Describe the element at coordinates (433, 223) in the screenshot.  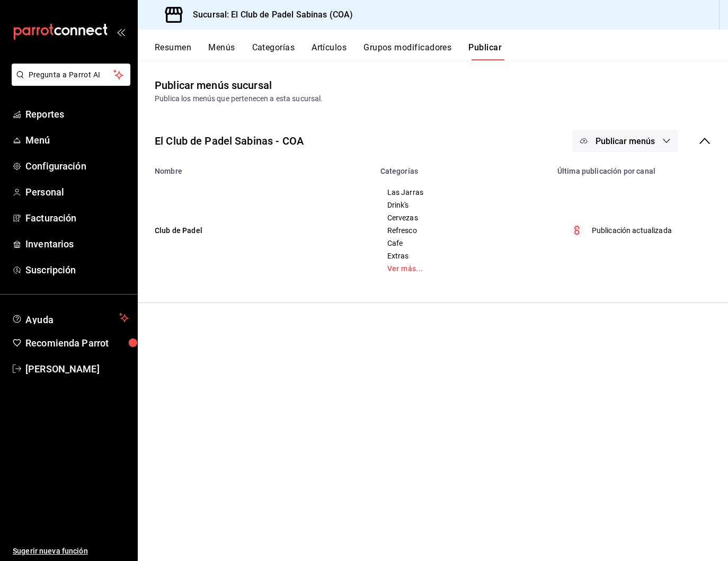
I see `table: menu maker table for brand` at that location.